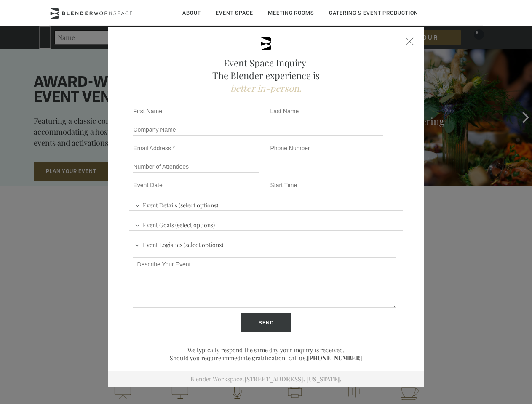  Describe the element at coordinates (196, 111) in the screenshot. I see `input: First Name` at that location.